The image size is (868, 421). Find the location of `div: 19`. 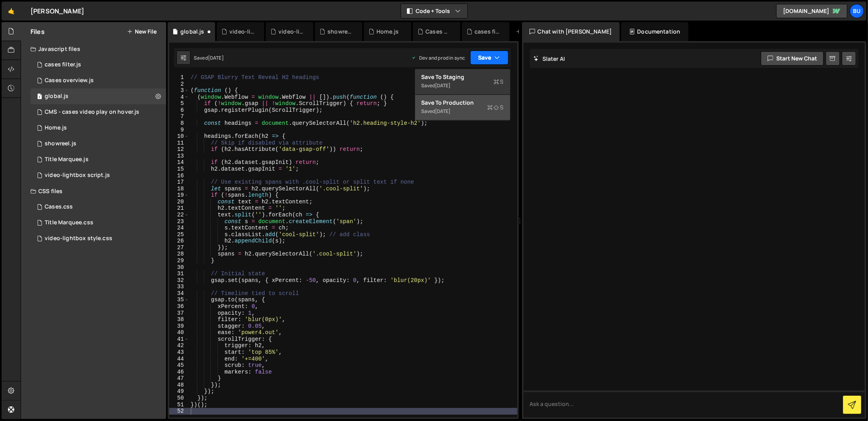

div: 19 is located at coordinates (179, 195).